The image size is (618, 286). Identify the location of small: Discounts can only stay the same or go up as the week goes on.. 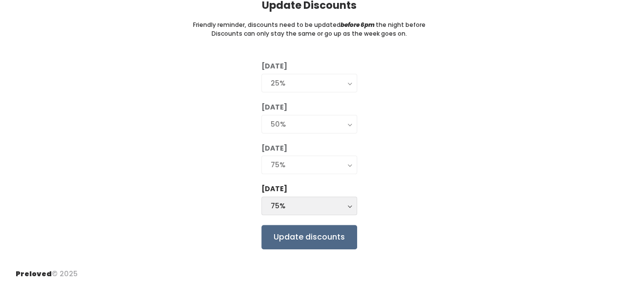
(309, 34).